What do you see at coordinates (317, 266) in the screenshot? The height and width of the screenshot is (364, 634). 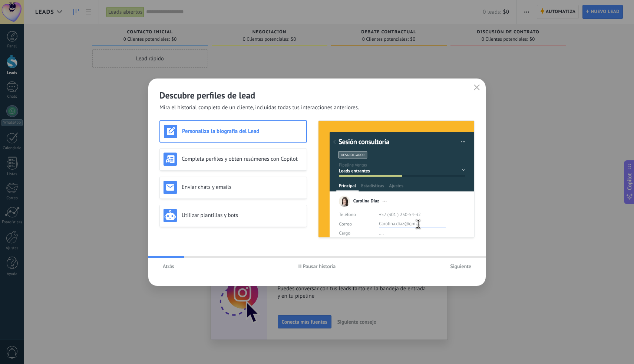 I see `button: Pausar historia` at bounding box center [317, 266].